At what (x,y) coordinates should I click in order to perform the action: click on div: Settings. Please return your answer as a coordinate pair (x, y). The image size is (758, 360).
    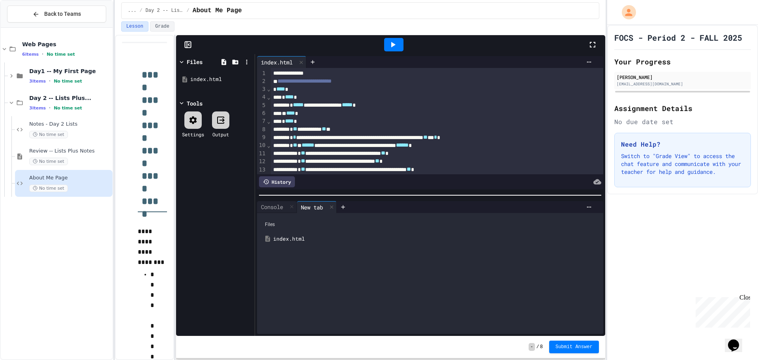
    Looking at the image, I should click on (193, 134).